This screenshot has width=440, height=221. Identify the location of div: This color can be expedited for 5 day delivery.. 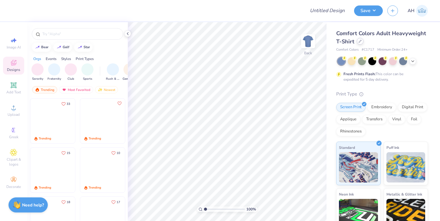
(381, 77).